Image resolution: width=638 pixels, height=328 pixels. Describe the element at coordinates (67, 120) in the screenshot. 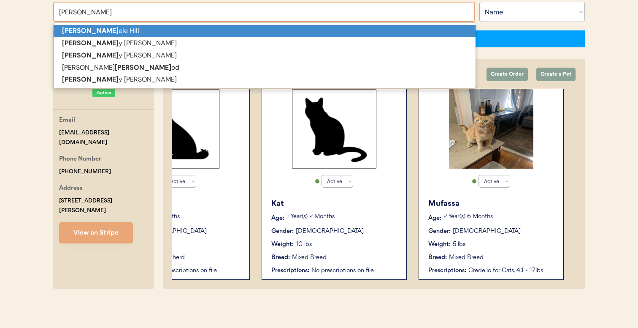

I see `div: Email` at that location.